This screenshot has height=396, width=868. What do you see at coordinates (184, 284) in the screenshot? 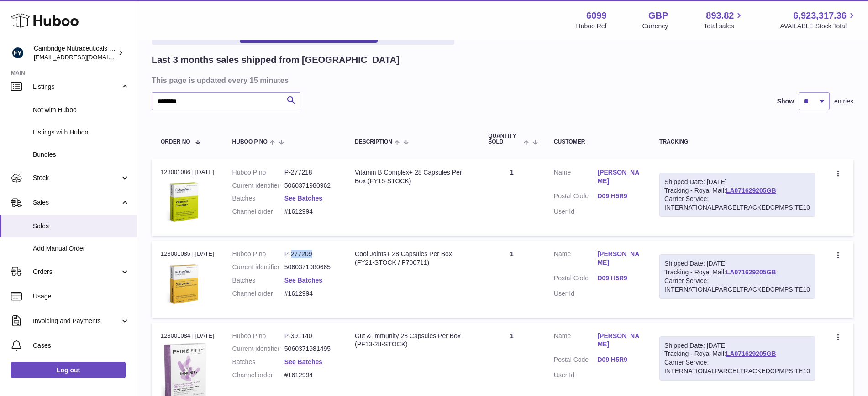
I see `img: 60991619191258.png` at bounding box center [184, 284].